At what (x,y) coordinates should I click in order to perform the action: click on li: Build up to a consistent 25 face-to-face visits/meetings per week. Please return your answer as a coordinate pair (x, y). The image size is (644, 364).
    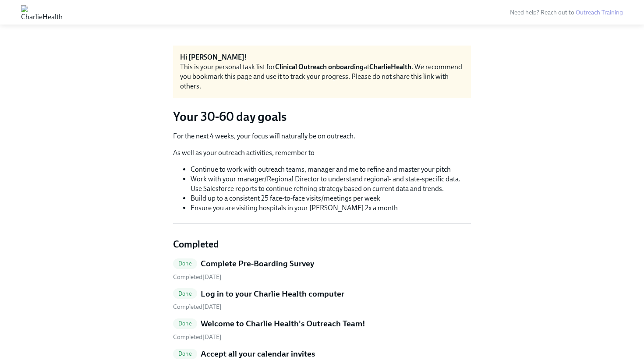
    Looking at the image, I should click on (331, 199).